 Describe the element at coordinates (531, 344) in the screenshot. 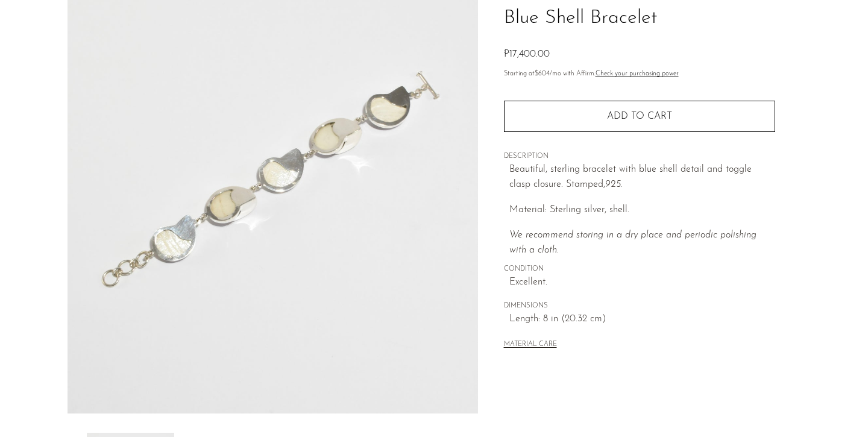

I see `button: MATERIAL CARE` at that location.